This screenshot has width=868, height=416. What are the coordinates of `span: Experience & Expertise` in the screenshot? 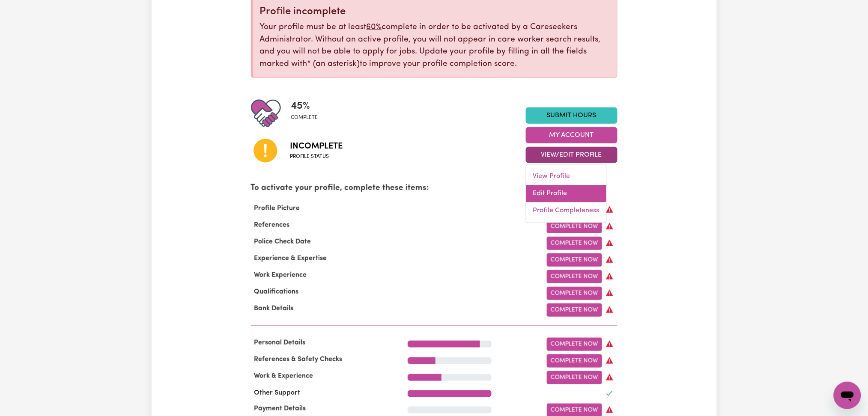 It's located at (291, 259).